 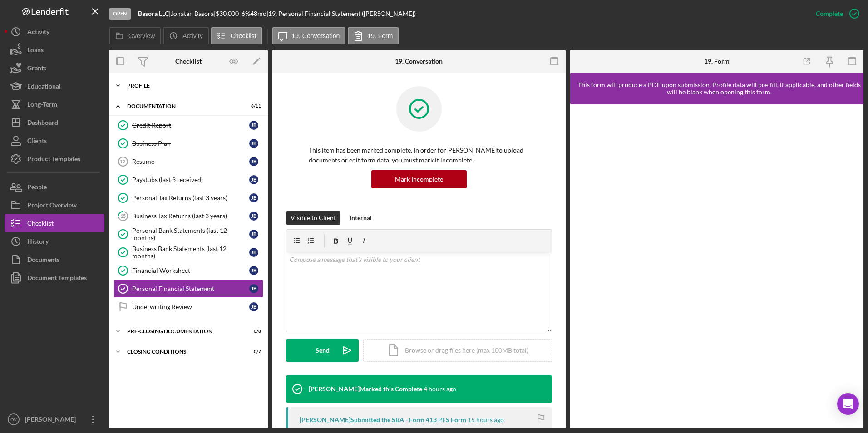 What do you see at coordinates (189, 143) in the screenshot?
I see `a: Business PlanJB` at bounding box center [189, 143].